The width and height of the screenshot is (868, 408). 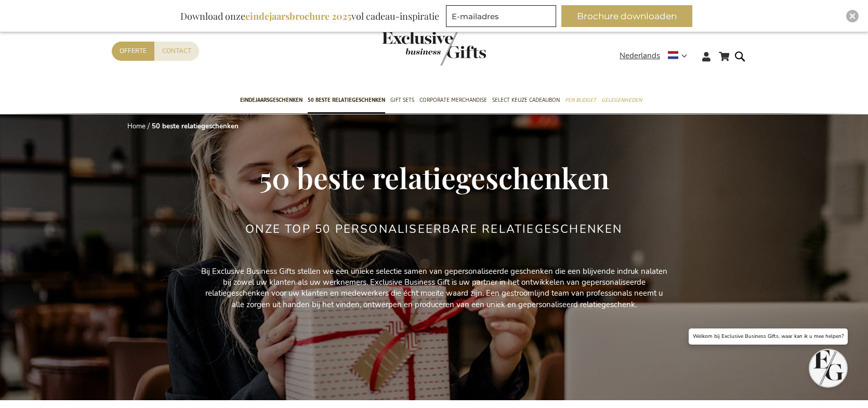 I want to click on input: E-mailadres, so click(x=501, y=16).